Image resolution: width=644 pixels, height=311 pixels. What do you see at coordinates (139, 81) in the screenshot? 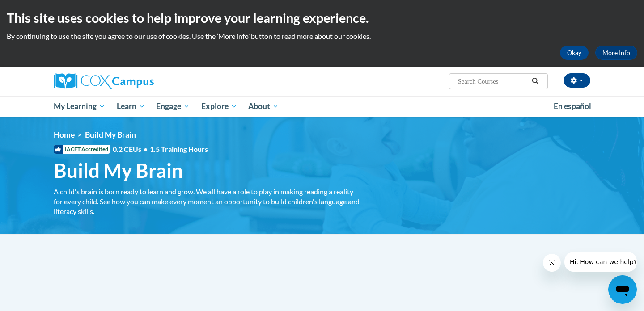
I see `a: Cox Campus` at bounding box center [139, 81].